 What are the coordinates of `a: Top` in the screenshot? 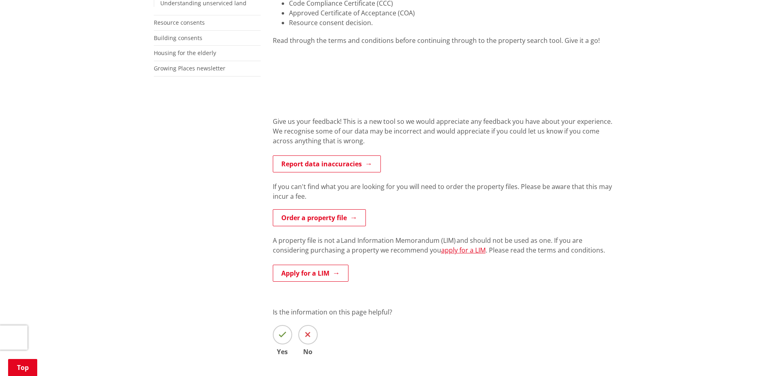 It's located at (23, 368).